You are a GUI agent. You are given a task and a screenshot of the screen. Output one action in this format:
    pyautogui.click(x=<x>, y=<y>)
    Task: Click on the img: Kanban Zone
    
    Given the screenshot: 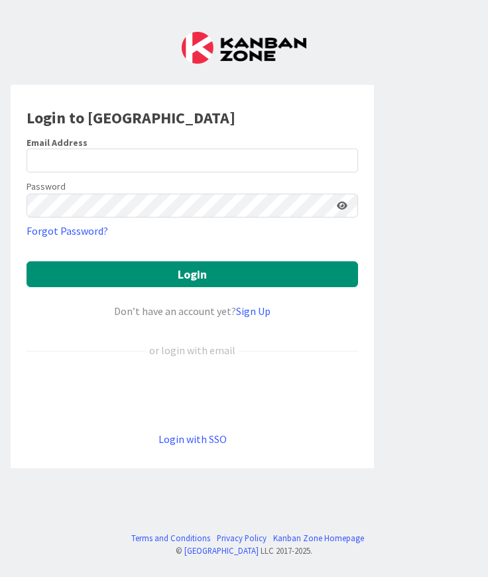 What is the action you would take?
    pyautogui.click(x=244, y=48)
    